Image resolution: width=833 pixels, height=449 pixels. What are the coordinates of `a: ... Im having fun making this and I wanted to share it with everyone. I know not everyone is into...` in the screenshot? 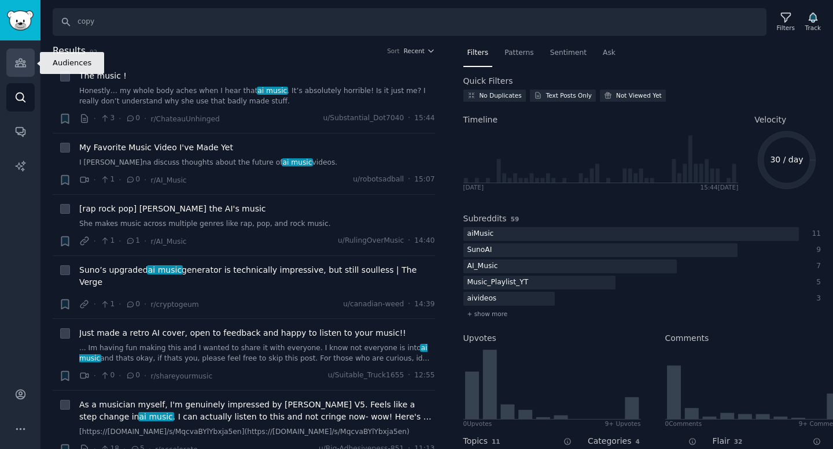 It's located at (257, 353).